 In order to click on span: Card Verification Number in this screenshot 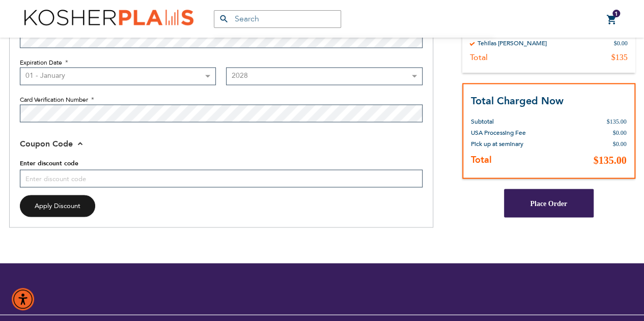, I will do `click(54, 100)`.